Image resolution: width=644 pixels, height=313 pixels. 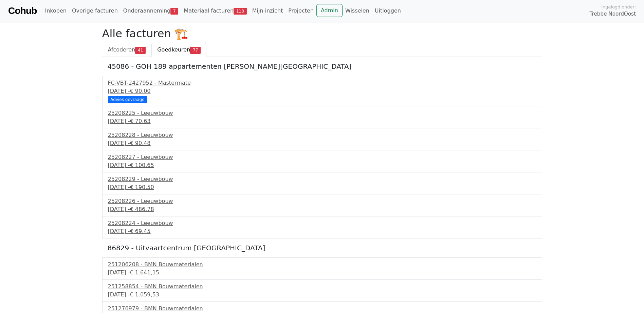 What do you see at coordinates (140, 50) in the screenshot?
I see `span: 41` at bounding box center [140, 50].